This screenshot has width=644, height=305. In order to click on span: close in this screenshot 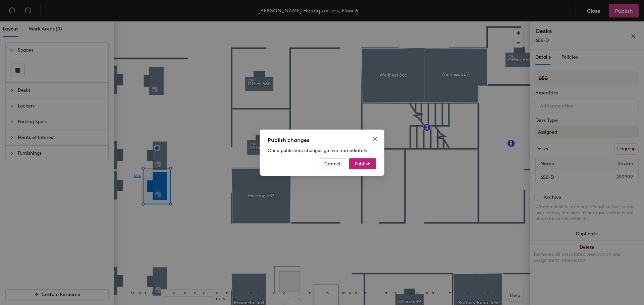, I will do `click(375, 139)`.